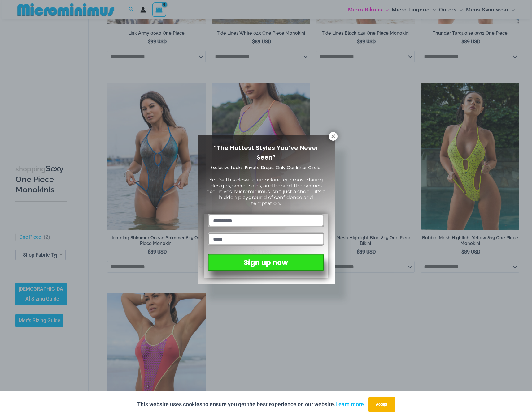 The image size is (532, 418). Describe the element at coordinates (266, 168) in the screenshot. I see `span: Exclusive Looks. Private Drops. Only Our Inner Circle.` at that location.